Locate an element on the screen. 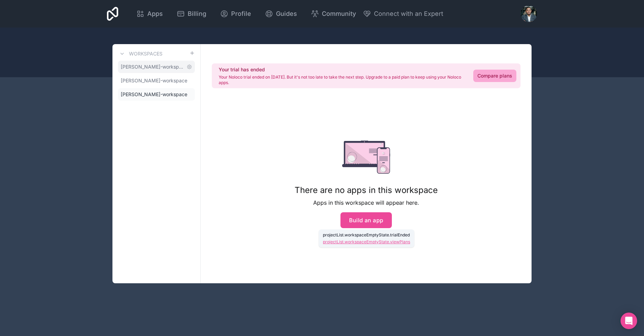 The image size is (644, 336). a: Profile is located at coordinates (236, 14).